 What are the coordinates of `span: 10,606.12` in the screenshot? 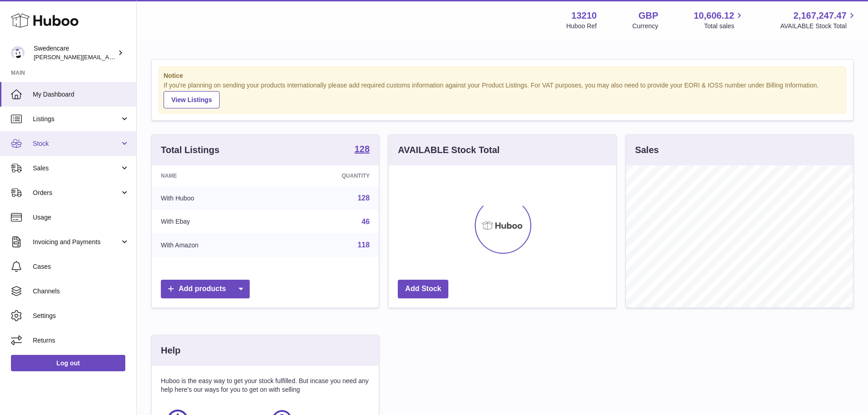 It's located at (714, 16).